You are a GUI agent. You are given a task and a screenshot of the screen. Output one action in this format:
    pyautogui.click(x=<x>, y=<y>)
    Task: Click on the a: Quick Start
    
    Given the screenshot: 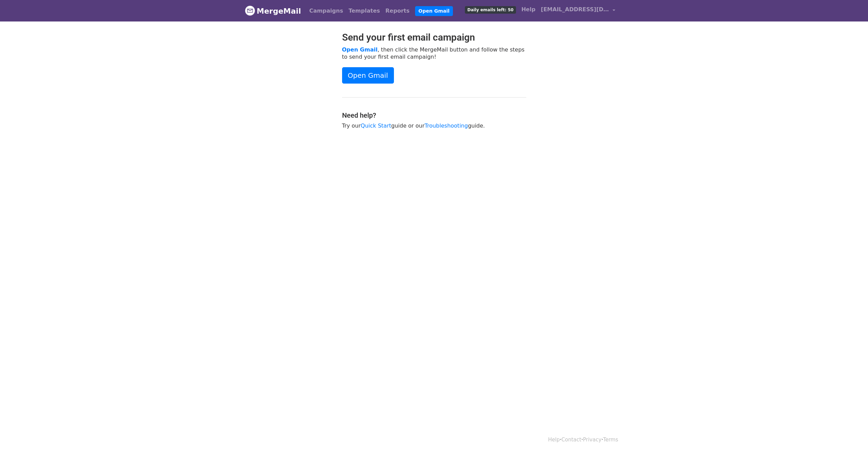 What is the action you would take?
    pyautogui.click(x=375, y=126)
    